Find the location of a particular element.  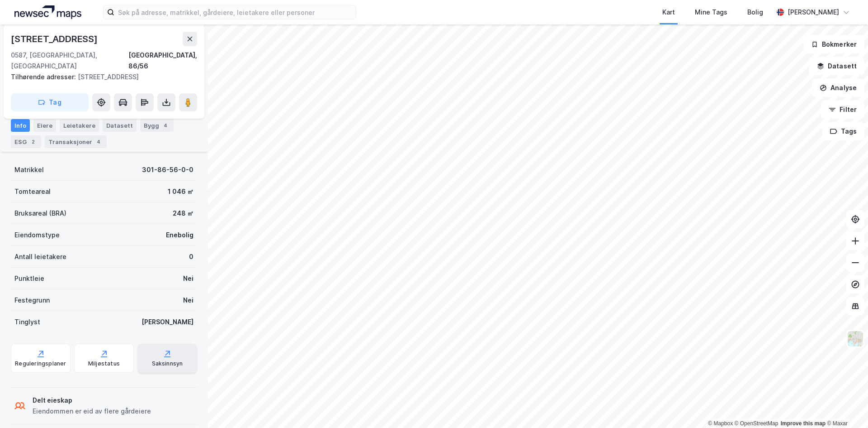

div: 248 ㎡ is located at coordinates (183, 213).